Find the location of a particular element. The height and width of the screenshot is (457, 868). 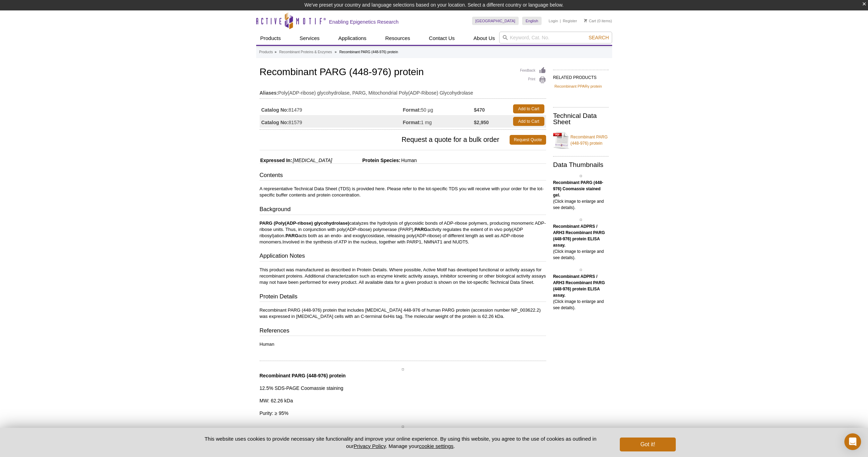

h3: Background is located at coordinates (403, 210).